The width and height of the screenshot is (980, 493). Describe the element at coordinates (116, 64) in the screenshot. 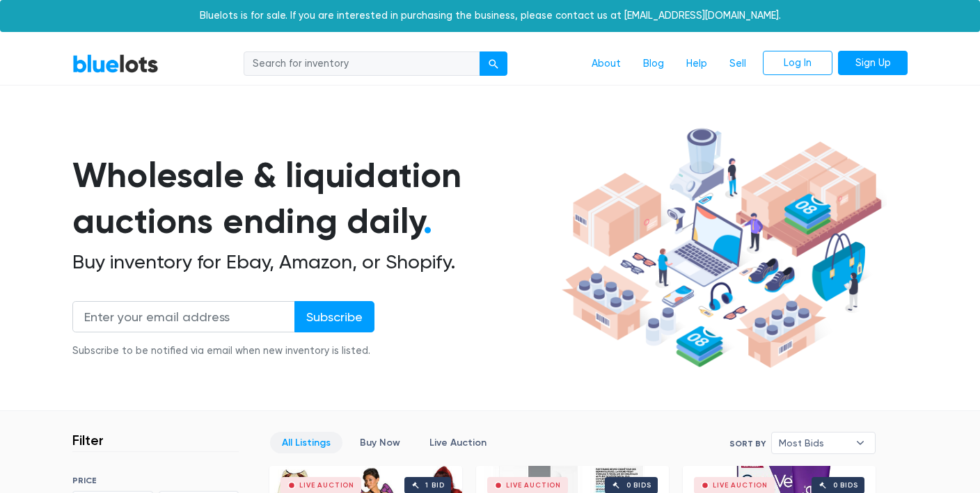

I see `a: BlueLots` at that location.